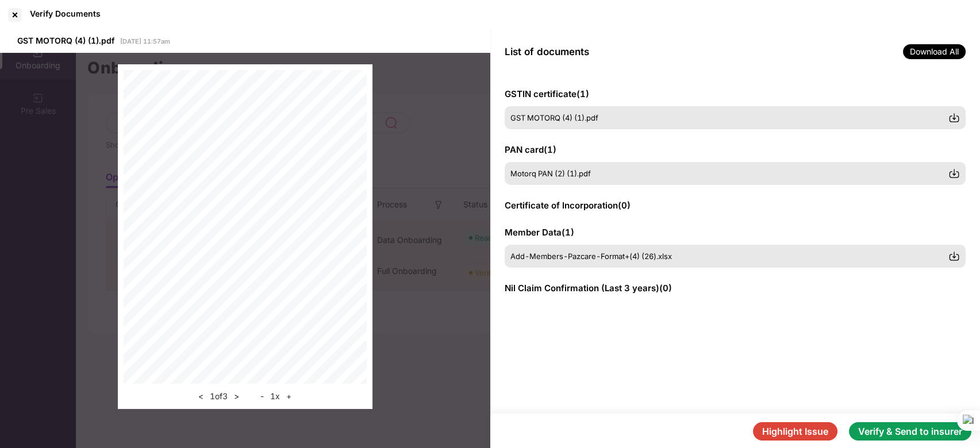 The image size is (980, 448). I want to click on button: Highlight Issue, so click(795, 432).